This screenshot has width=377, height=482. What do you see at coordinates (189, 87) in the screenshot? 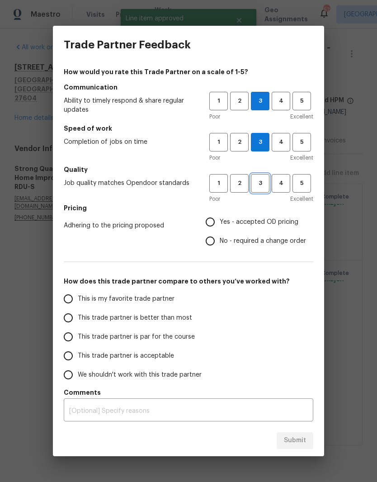
I see `h5: Communication` at bounding box center [189, 87].